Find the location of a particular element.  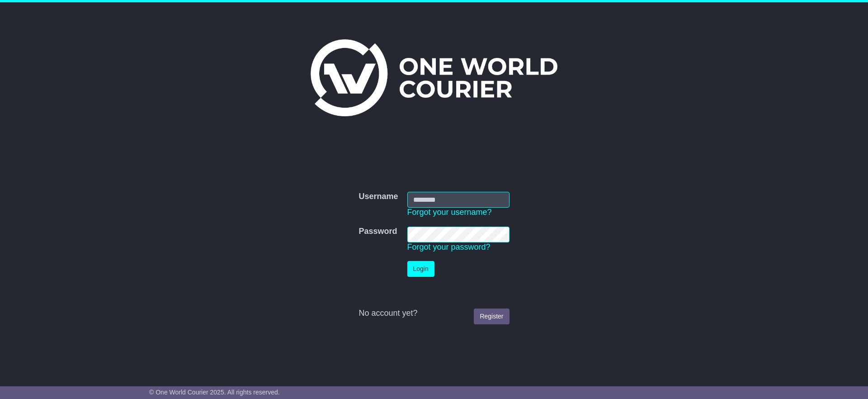

button: Login is located at coordinates (421, 268).